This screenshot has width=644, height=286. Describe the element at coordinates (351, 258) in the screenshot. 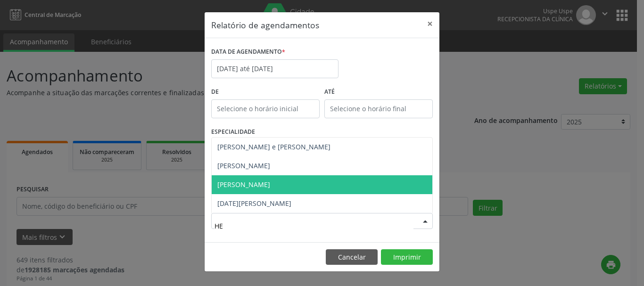

I see `button: Cancelar` at that location.